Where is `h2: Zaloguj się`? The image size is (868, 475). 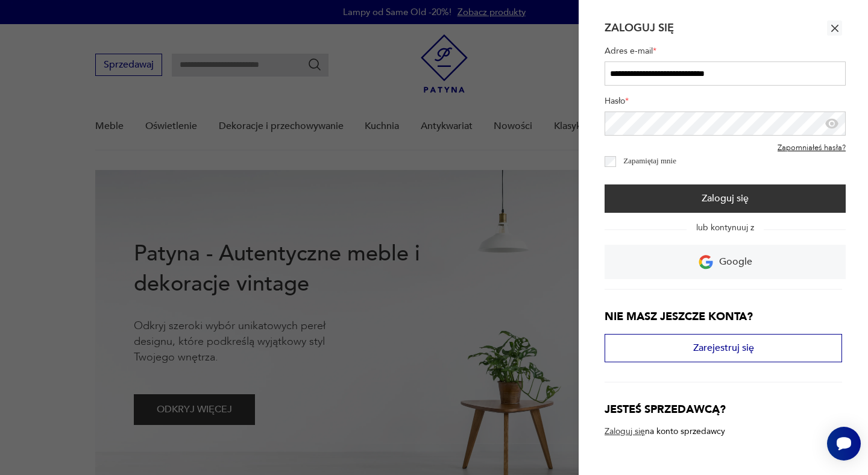 h2: Zaloguj się is located at coordinates (638, 28).